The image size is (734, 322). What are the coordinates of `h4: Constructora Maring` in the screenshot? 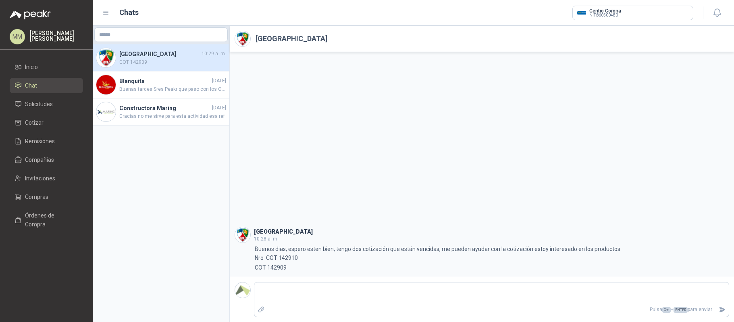 It's located at (165, 108).